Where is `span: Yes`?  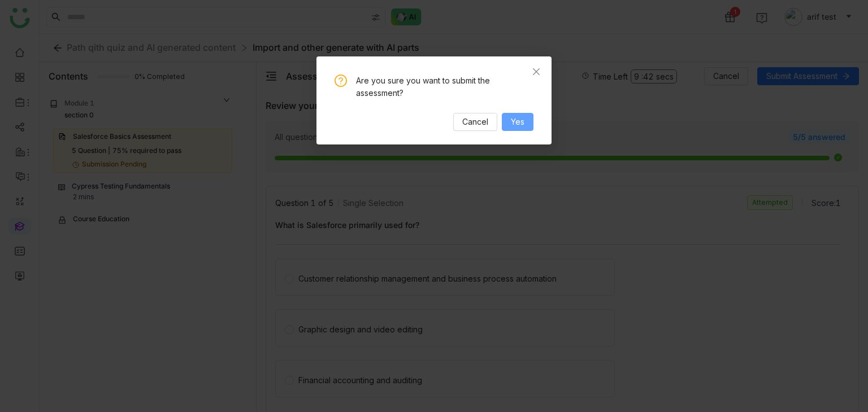 span: Yes is located at coordinates (518, 122).